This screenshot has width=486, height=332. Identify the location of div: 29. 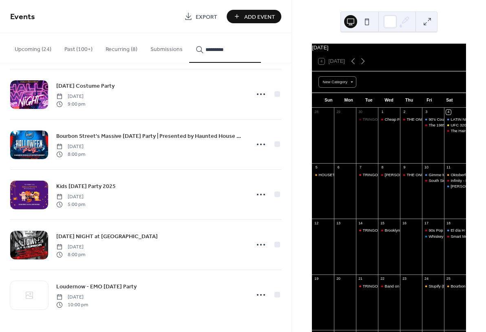
(339, 112).